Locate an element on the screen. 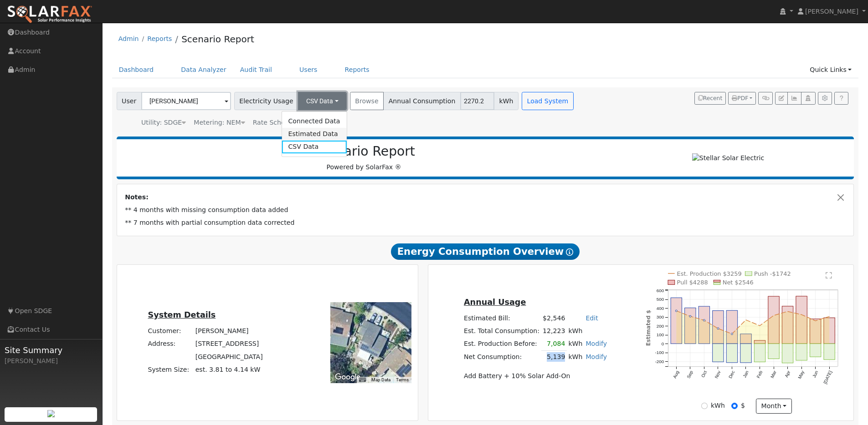 The image size is (868, 425). td: Estimated Bill: is located at coordinates (501, 318).